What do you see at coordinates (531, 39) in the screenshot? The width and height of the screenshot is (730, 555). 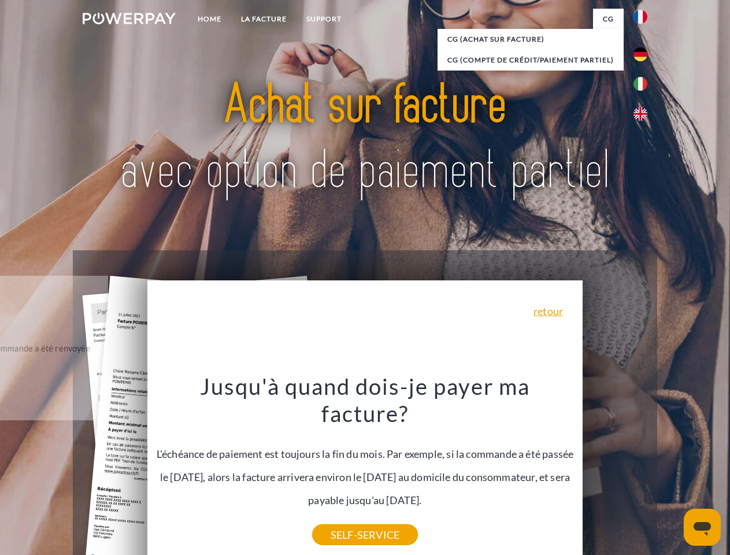 I see `a: CG (achat sur facture)` at bounding box center [531, 39].